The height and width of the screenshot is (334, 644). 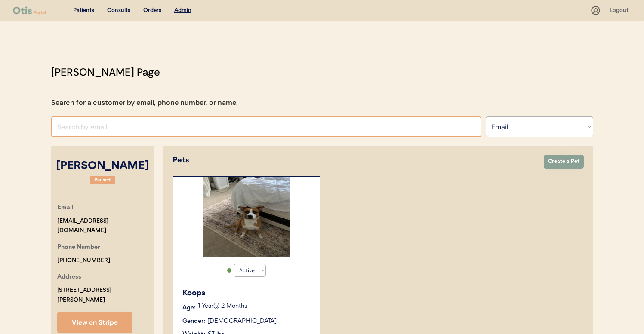 What do you see at coordinates (79, 248) in the screenshot?
I see `div: Phone Number` at bounding box center [79, 248].